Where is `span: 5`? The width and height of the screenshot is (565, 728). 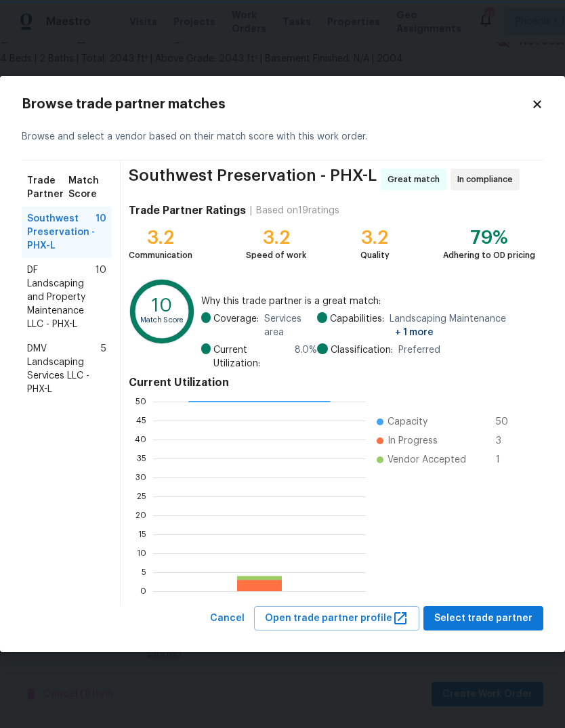 span: 5 is located at coordinates (103, 369).